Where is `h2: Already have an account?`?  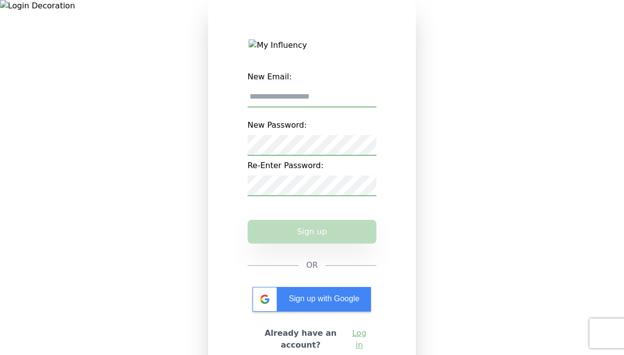
h2: Already have an account? is located at coordinates (301, 340).